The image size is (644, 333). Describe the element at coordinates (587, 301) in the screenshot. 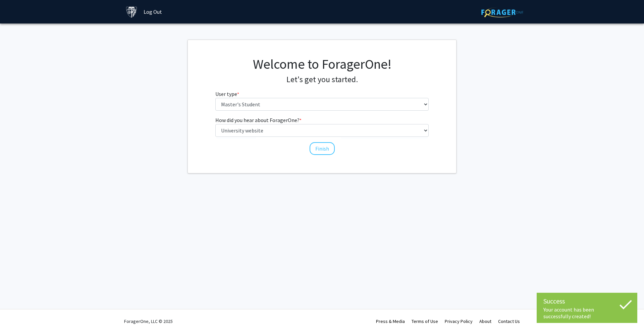

I see `div: Success` at that location.